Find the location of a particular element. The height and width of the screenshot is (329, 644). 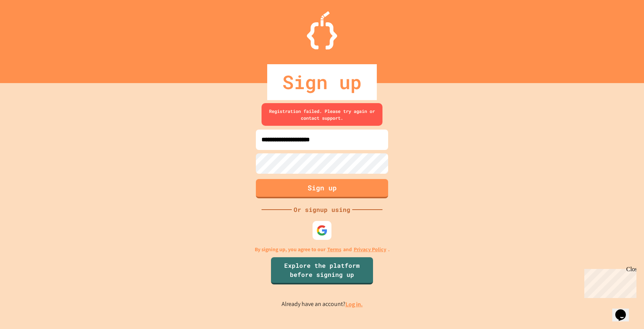

div: Sign up is located at coordinates (322, 82).